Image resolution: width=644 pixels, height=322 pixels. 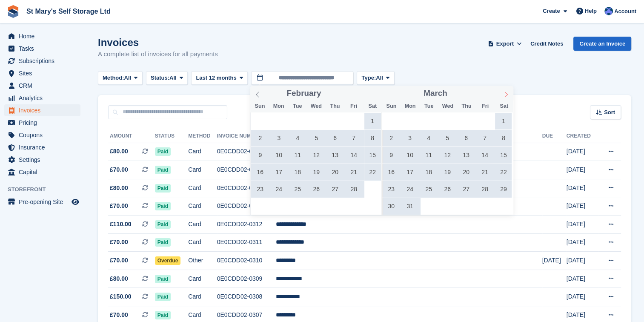 I want to click on span: Home, so click(x=44, y=36).